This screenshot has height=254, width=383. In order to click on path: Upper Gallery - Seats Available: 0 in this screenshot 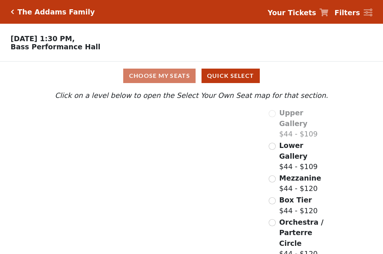, I will do `click(132, 121)`.